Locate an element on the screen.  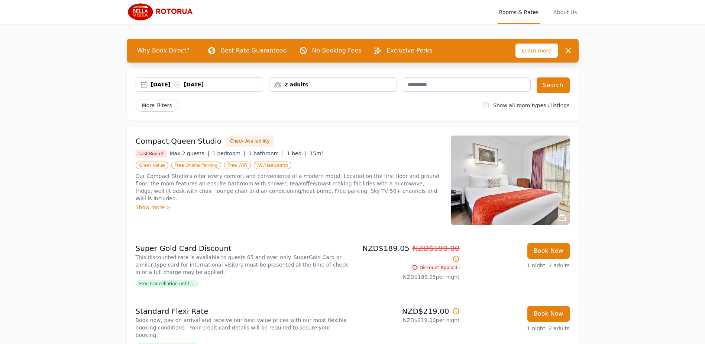
span: 15m² is located at coordinates (316, 153).